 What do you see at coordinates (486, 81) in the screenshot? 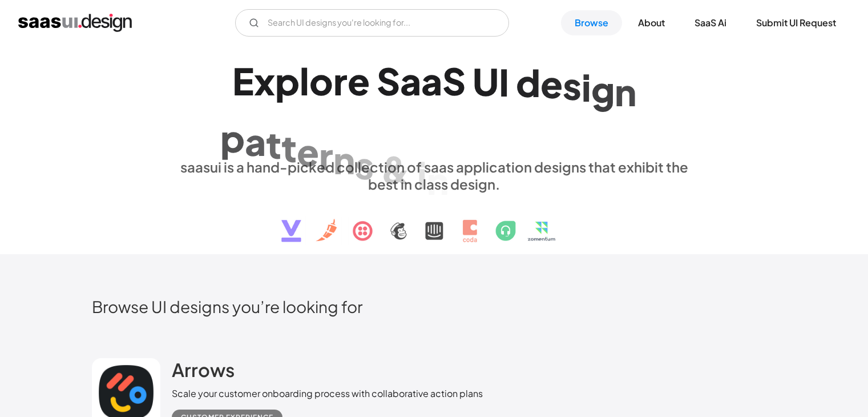
I see `div: U` at bounding box center [486, 81].